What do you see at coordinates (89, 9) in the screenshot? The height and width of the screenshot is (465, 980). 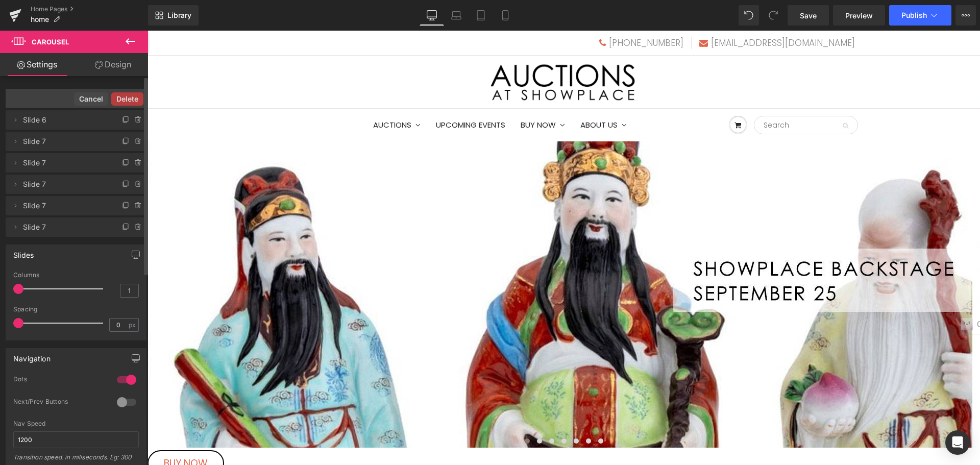 I see `a: Home Pages` at bounding box center [89, 9].